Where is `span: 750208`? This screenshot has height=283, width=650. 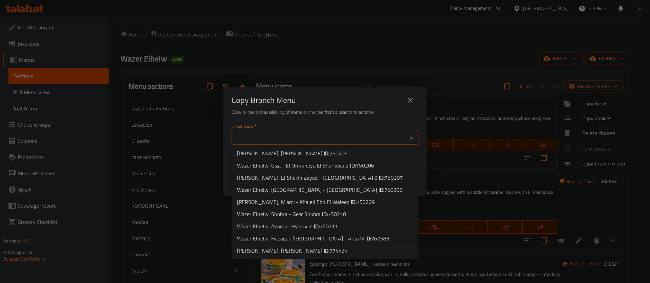 span: 750208 is located at coordinates (393, 190).